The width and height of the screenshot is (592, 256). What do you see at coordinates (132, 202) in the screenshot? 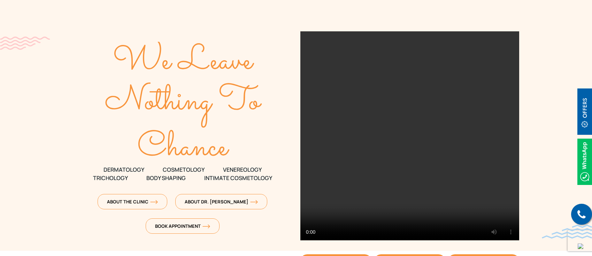
I see `a: About The Clinicorange-arrow` at bounding box center [132, 202].